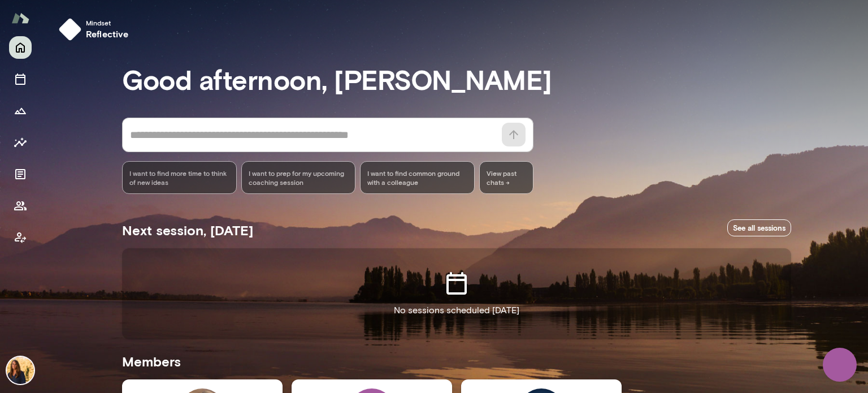  I want to click on img: Sheri DeMario, so click(20, 370).